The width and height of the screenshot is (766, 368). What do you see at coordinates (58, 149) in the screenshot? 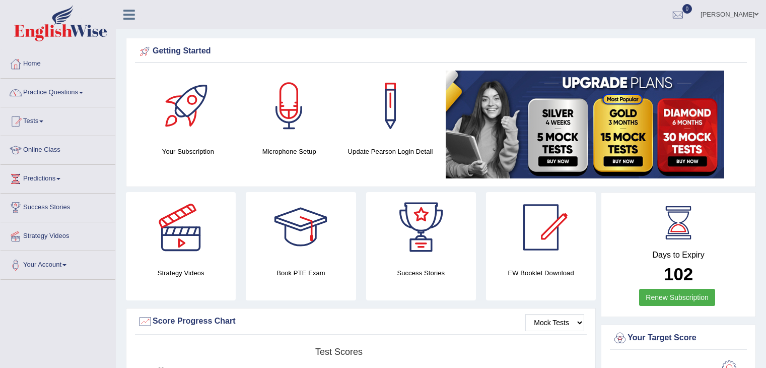
I see `a: Online Class` at bounding box center [58, 149].